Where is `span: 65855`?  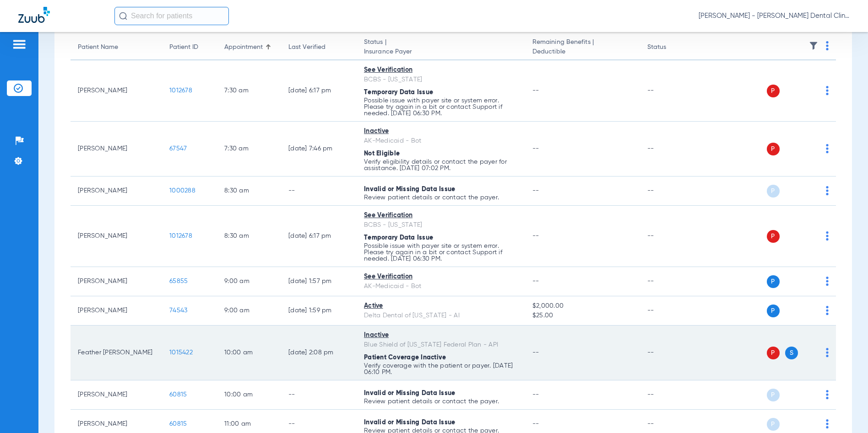
span: 65855 is located at coordinates (178, 281).